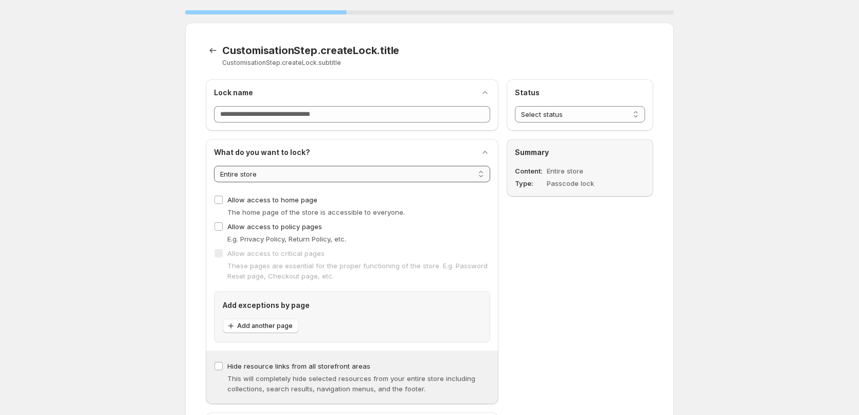 This screenshot has width=859, height=415. I want to click on span: These pages are essential for the proper functioning of the store. E.g. Password Reset page, Chec..., so click(358, 271).